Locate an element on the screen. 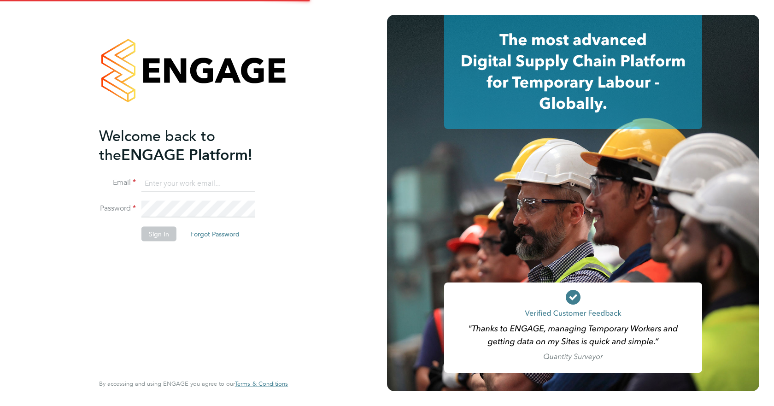 The height and width of the screenshot is (406, 774). label: Email is located at coordinates (117, 182).